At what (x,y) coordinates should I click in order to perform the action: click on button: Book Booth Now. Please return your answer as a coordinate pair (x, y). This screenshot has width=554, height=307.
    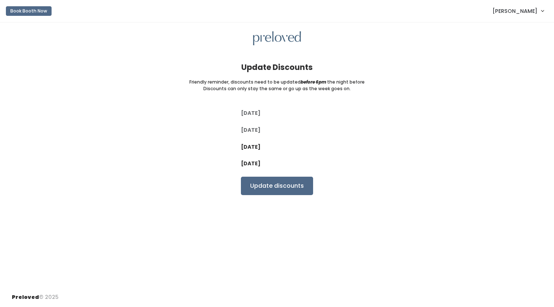
    Looking at the image, I should click on (29, 11).